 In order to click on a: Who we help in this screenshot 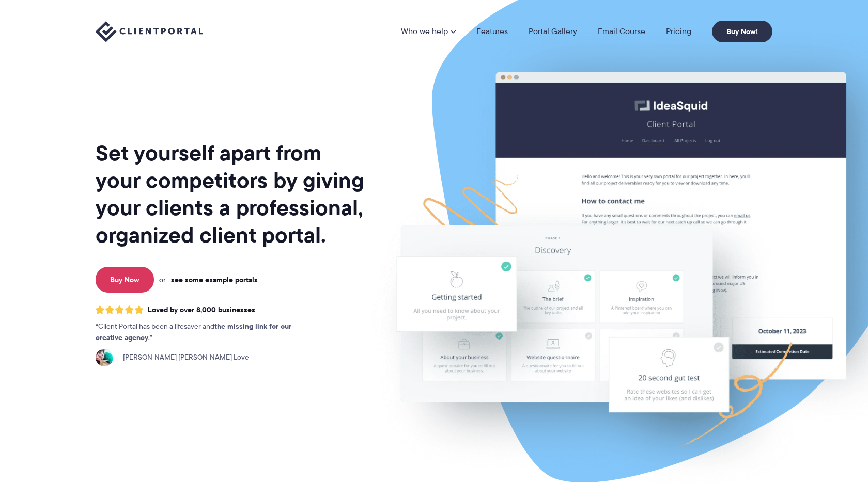, I will do `click(428, 31)`.